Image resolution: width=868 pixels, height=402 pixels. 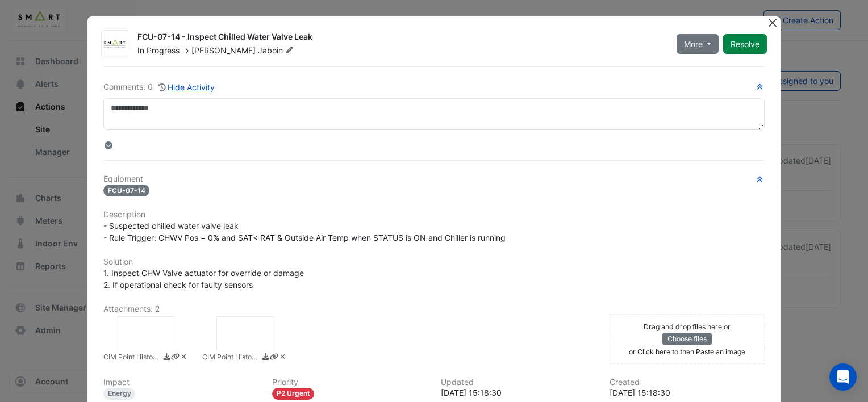 I want to click on button: Hide Activity, so click(x=186, y=87).